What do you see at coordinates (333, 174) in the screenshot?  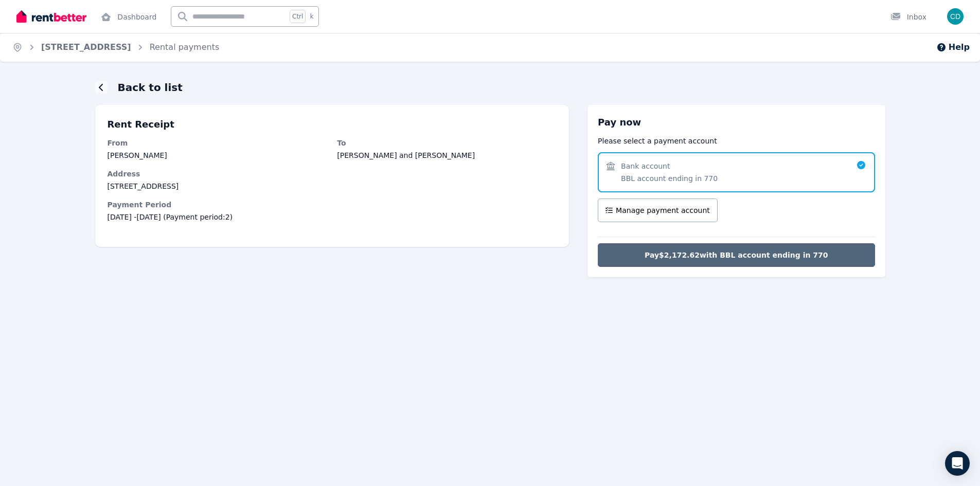 I see `dt: Address` at bounding box center [333, 174].